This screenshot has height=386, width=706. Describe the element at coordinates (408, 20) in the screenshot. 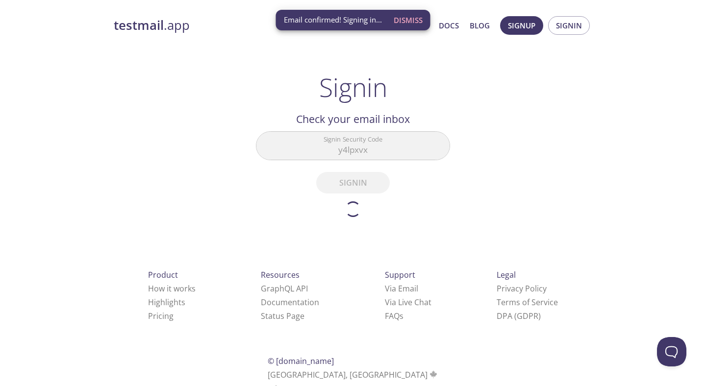

I see `span: Dismiss` at that location.